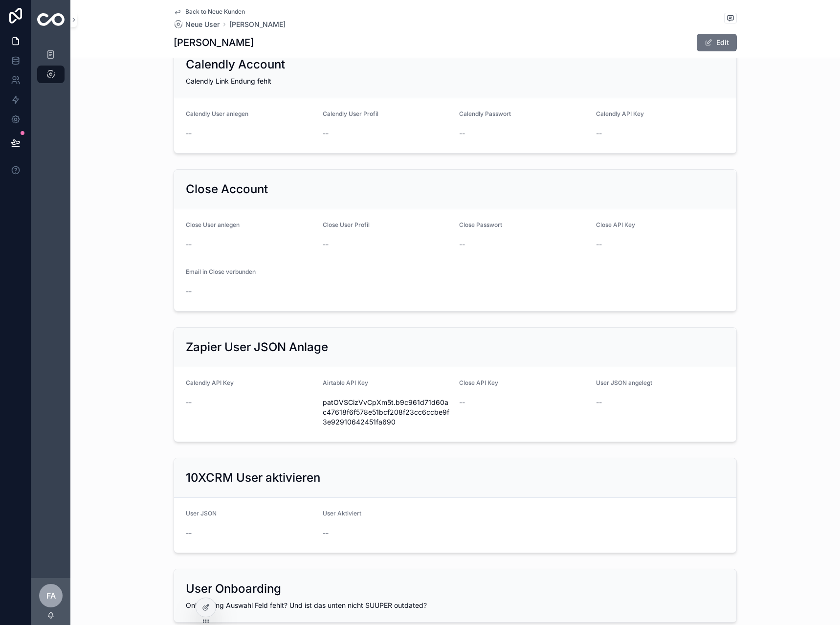 This screenshot has width=840, height=625. What do you see at coordinates (51, 20) in the screenshot?
I see `img: App logo` at bounding box center [51, 20].